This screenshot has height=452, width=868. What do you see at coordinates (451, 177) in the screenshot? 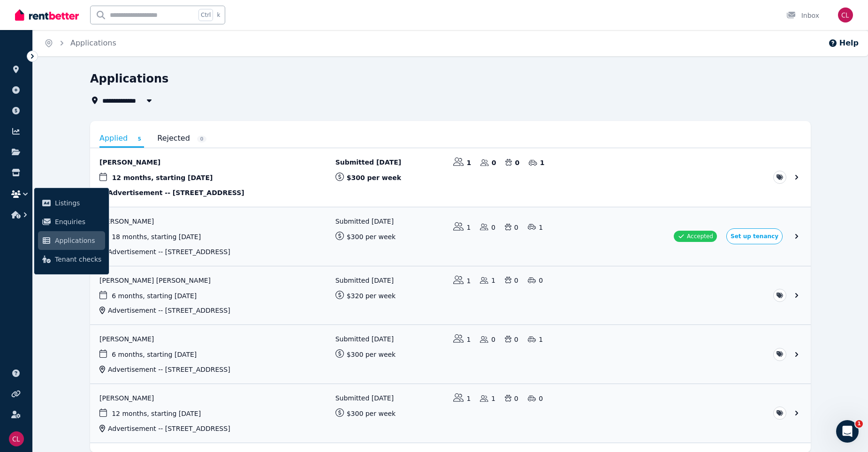
I see `a: View application: Paul Hennigan` at bounding box center [451, 177].